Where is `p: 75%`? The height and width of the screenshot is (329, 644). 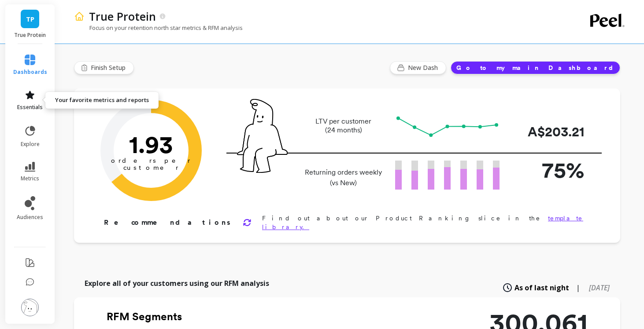 p: 75% is located at coordinates (549, 170).